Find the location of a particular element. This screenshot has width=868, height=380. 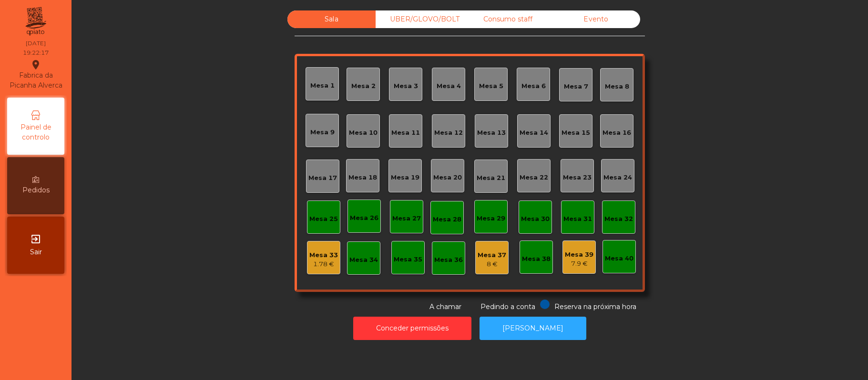

div: Mesa 24 is located at coordinates (618, 178).